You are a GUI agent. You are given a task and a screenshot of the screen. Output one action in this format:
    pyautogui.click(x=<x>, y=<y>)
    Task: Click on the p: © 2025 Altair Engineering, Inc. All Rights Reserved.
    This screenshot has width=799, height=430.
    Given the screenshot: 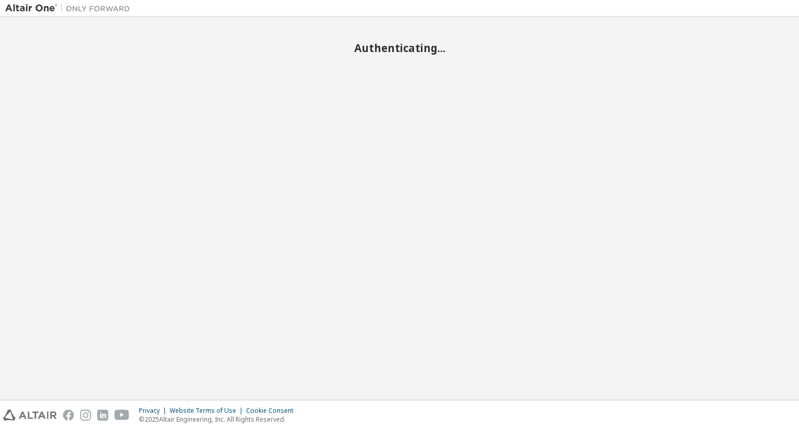 What is the action you would take?
    pyautogui.click(x=219, y=419)
    